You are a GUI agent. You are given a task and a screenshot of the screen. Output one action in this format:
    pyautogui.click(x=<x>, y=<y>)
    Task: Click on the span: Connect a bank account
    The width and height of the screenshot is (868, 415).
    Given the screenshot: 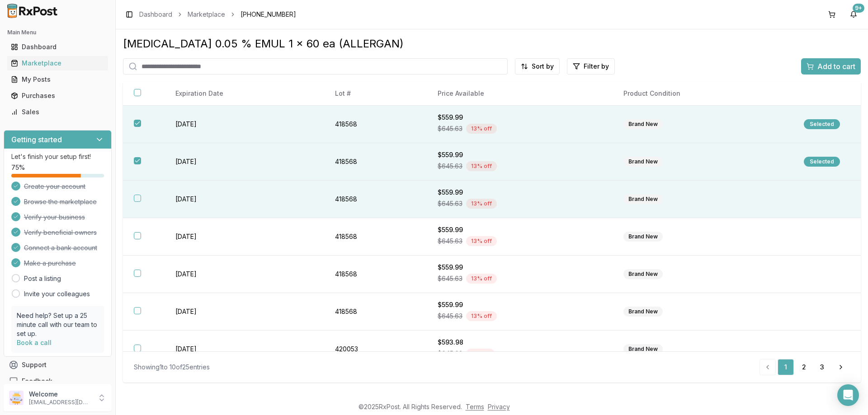 What is the action you would take?
    pyautogui.click(x=61, y=248)
    